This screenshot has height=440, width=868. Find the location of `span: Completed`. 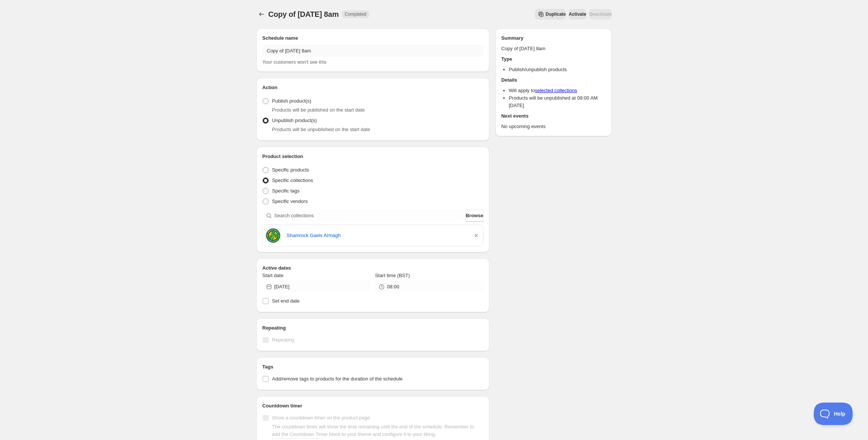

span: Completed is located at coordinates (355, 15).